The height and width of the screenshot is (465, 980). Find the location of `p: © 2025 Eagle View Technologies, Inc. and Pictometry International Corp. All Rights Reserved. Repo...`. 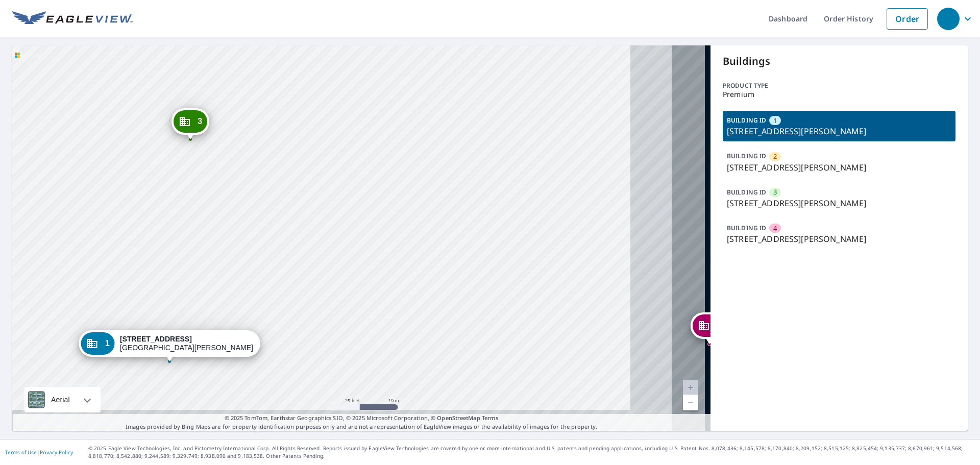

p: © 2025 Eagle View Technologies, Inc. and Pictometry International Corp. All Rights Reserved. Repo... is located at coordinates (531, 452).